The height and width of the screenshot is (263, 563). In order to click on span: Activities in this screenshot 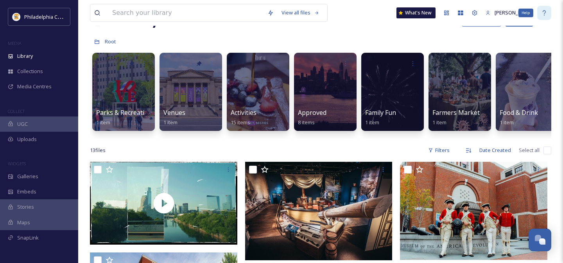, I will do `click(243, 113)`.